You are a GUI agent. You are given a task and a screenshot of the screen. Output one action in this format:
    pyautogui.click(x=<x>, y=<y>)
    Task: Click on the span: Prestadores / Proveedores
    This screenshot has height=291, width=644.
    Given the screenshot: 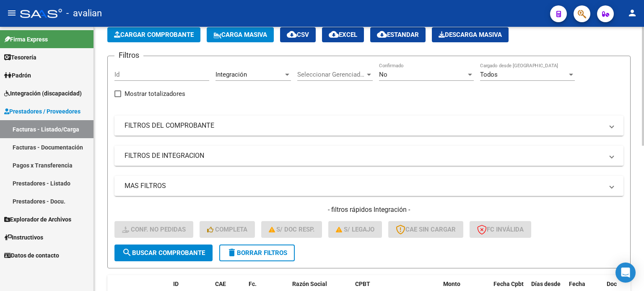 What is the action you would take?
    pyautogui.click(x=42, y=112)
    